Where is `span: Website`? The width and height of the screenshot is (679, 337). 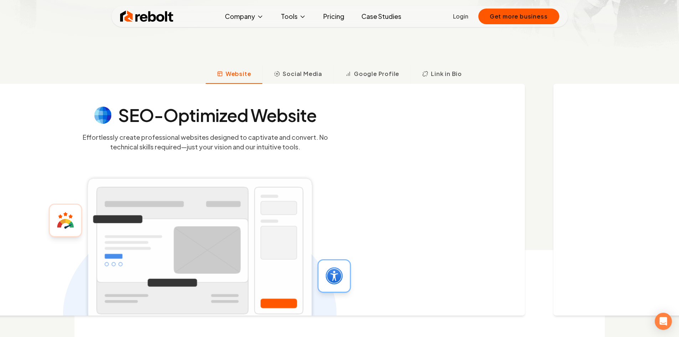 span: Website is located at coordinates (239, 74).